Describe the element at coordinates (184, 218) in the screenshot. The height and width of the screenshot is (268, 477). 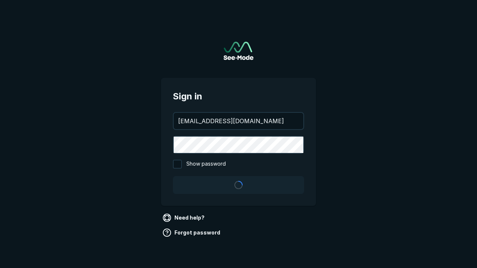
I see `a: Need help?` at that location.